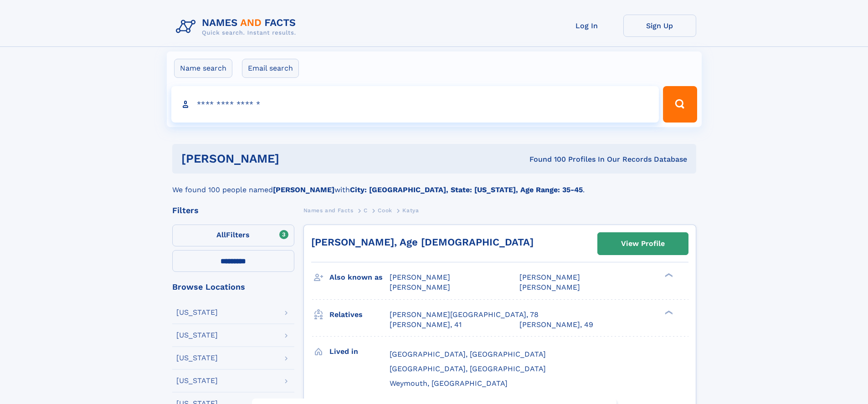 This screenshot has width=868, height=404. I want to click on div: Browse Locations, so click(233, 287).